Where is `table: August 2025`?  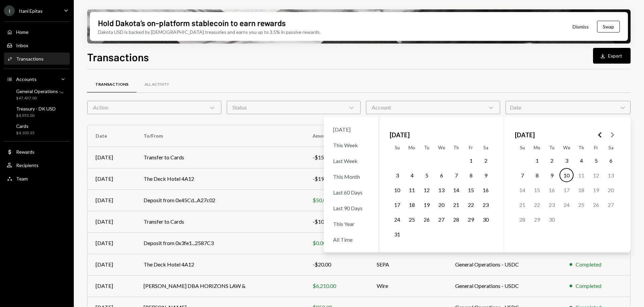
table: August 2025 is located at coordinates (441, 192).